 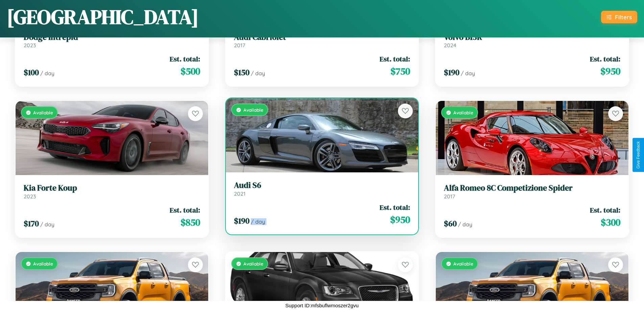 What do you see at coordinates (191, 223) in the screenshot?
I see `span: $ 850` at bounding box center [191, 223].